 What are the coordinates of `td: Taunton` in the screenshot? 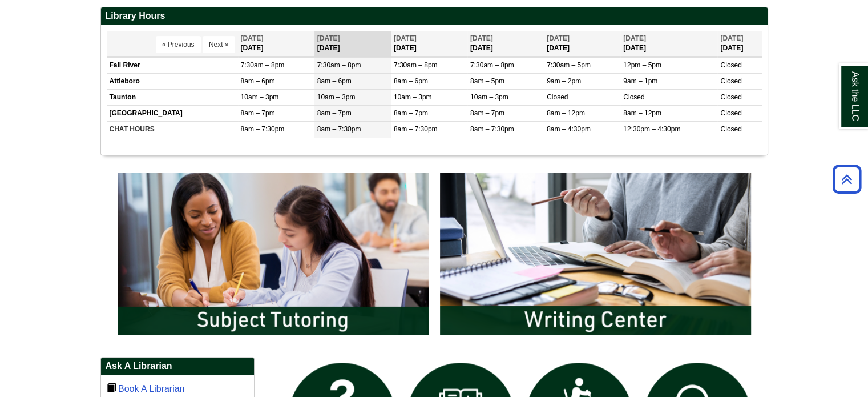 It's located at (172, 98).